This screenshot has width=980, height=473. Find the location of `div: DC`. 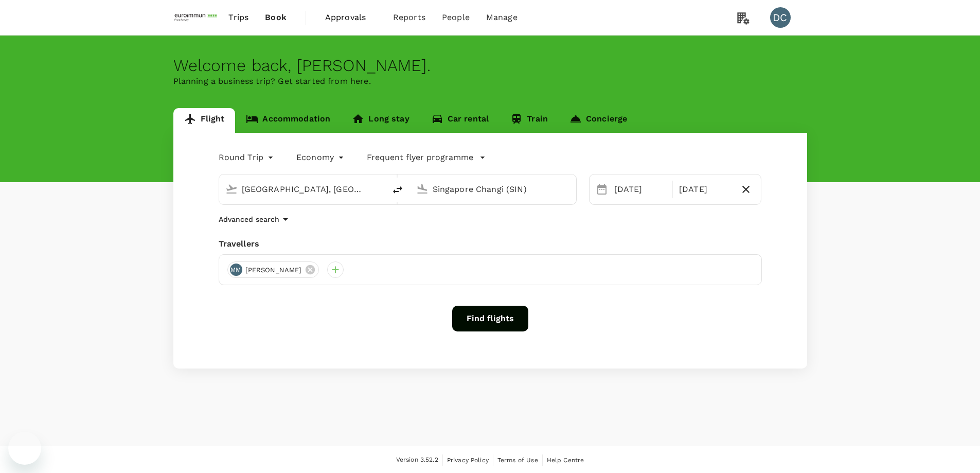

div: DC is located at coordinates (781, 17).